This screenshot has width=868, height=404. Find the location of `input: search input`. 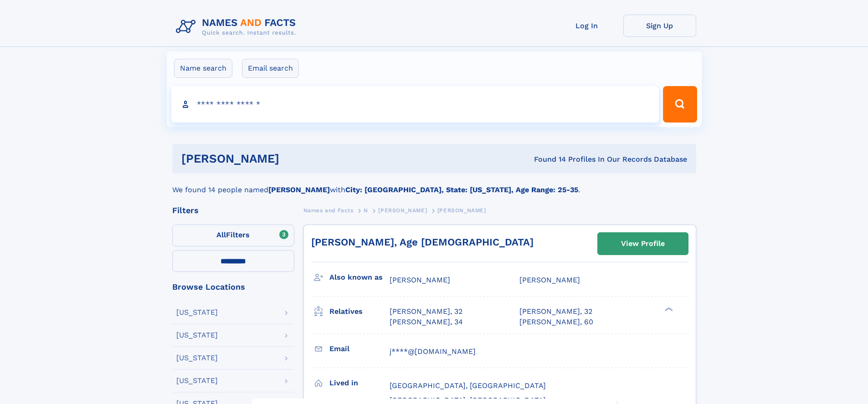

input: search input is located at coordinates (415, 104).